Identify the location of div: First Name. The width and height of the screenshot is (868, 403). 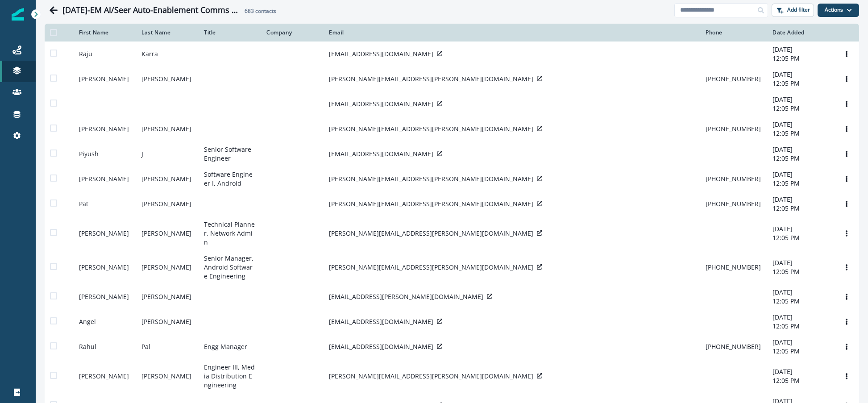
(105, 33).